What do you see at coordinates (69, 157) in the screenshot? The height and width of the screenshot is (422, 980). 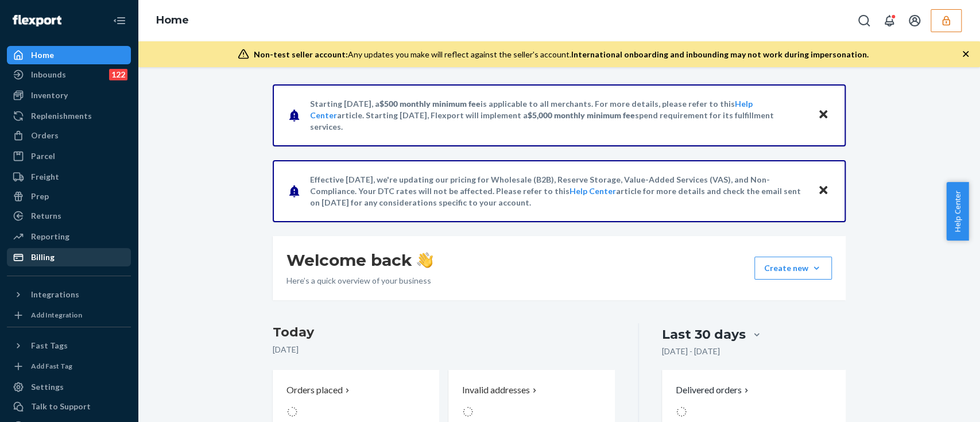 I see `a: Parcel` at bounding box center [69, 157].